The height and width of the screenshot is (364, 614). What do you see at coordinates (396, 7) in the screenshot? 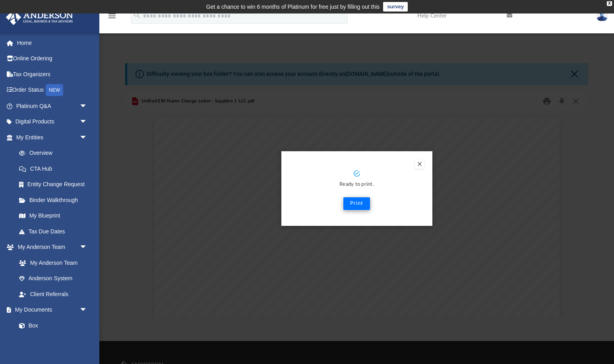
I see `a: survey` at bounding box center [396, 7].